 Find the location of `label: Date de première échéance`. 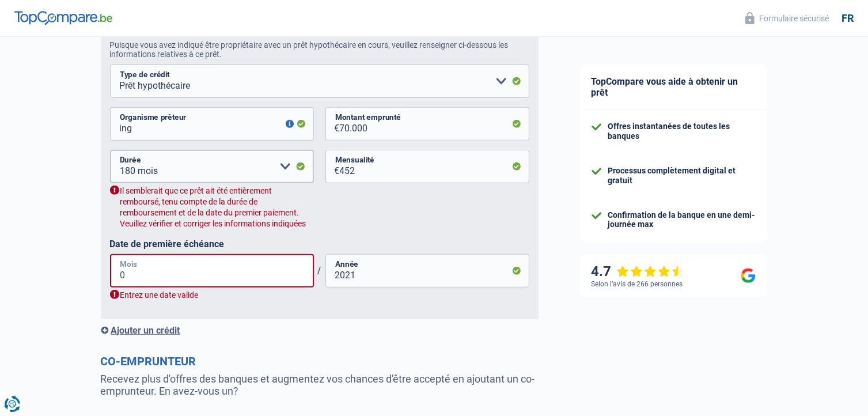

label: Date de première échéance is located at coordinates (320, 244).